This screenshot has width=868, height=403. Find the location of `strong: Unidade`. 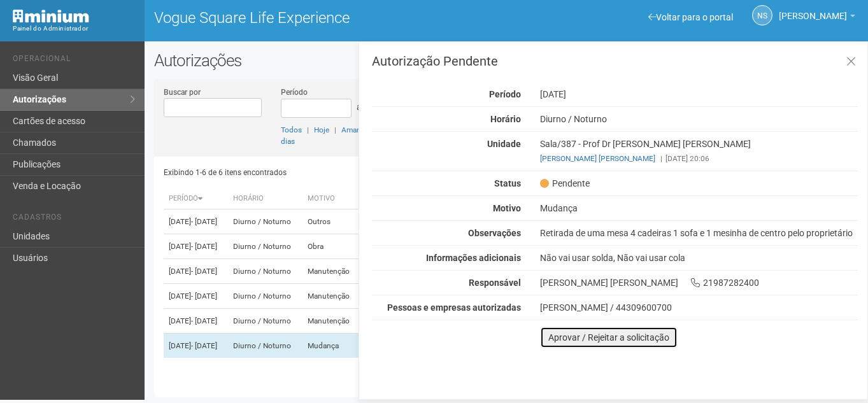

strong: Unidade is located at coordinates (503, 144).